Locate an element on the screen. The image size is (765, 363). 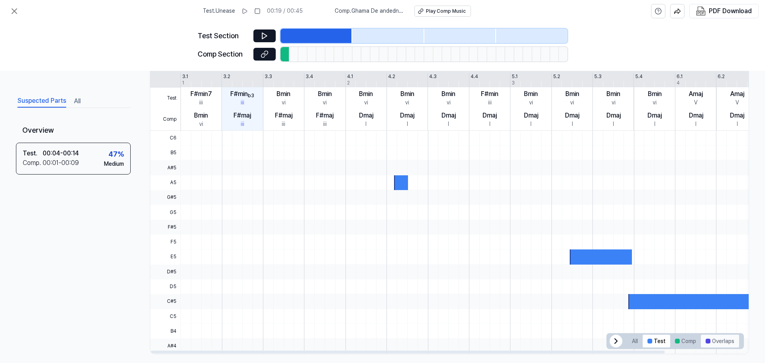
button: PDF Download is located at coordinates (724, 11).